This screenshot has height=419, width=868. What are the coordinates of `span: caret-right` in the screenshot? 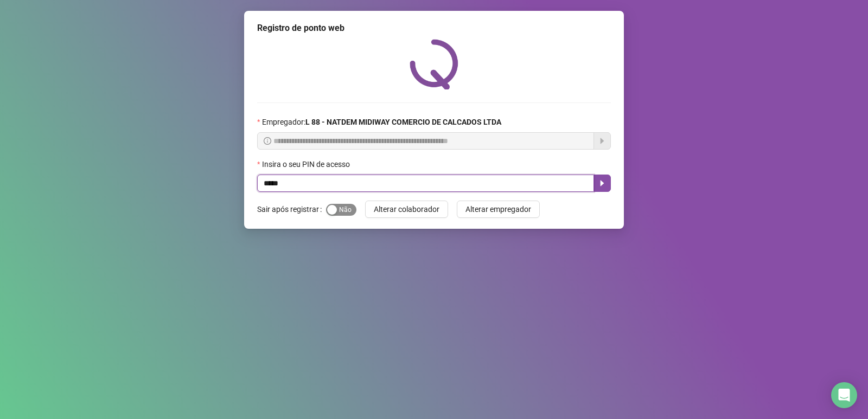 It's located at (602, 183).